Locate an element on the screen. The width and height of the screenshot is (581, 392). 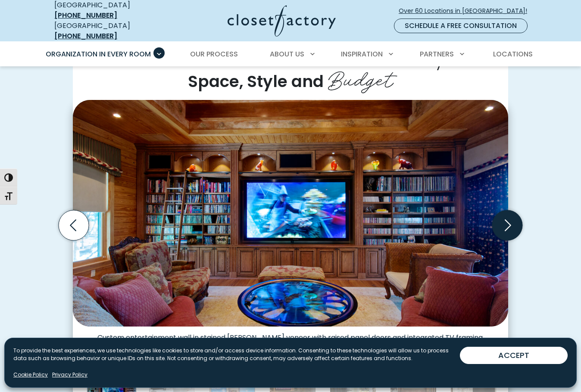
span: Space, Style and is located at coordinates (255, 81).